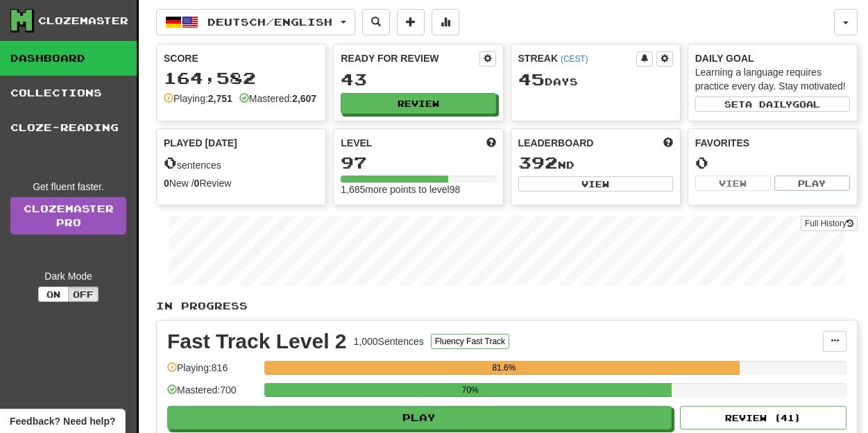 The height and width of the screenshot is (433, 868). What do you see at coordinates (417, 163) in the screenshot?
I see `div: 97` at bounding box center [417, 163].